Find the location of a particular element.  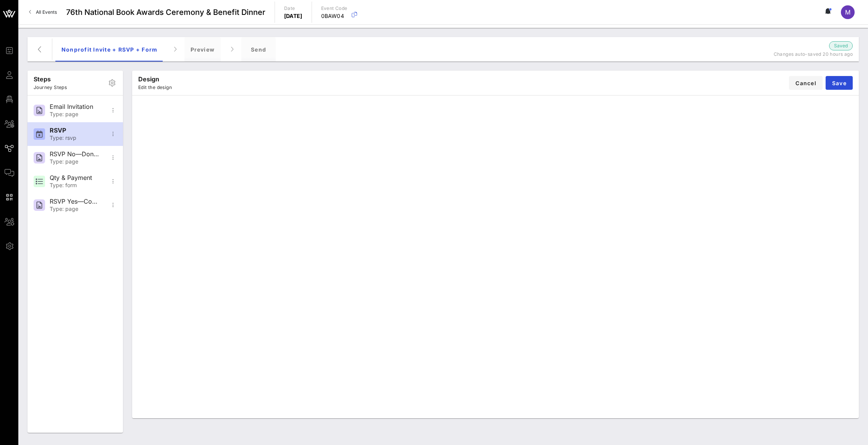

p: Changes auto-saved 20 hours ago is located at coordinates (805, 54).